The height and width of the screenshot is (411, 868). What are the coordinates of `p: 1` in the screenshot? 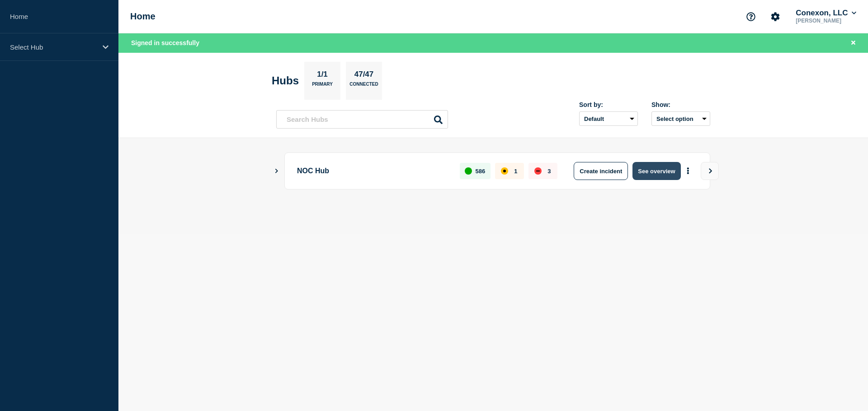 It's located at (515, 171).